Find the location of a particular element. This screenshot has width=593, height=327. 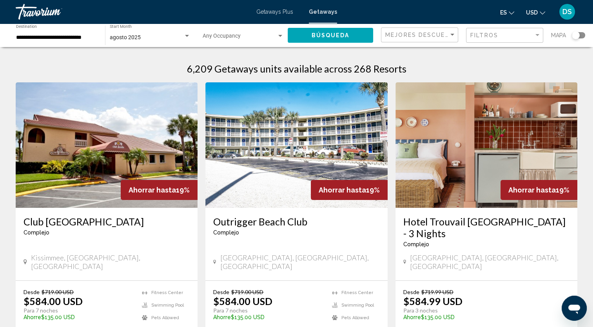

button: Búsqueda is located at coordinates (330, 35).